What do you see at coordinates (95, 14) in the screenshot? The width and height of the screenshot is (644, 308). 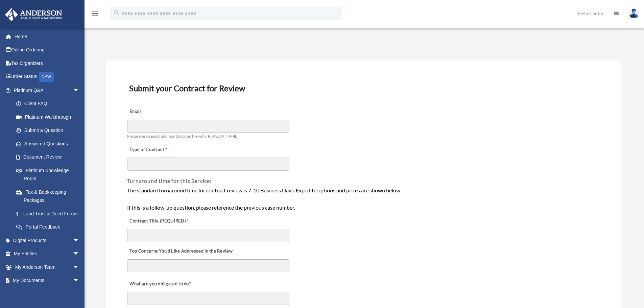 I see `i: menu` at bounding box center [95, 14].